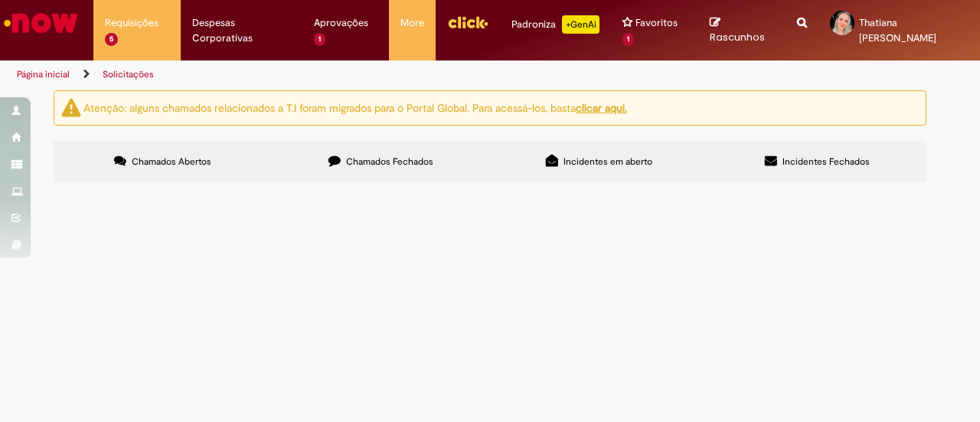 The height and width of the screenshot is (422, 980). What do you see at coordinates (601, 108) in the screenshot?
I see `a: clicar aqui.` at bounding box center [601, 108].